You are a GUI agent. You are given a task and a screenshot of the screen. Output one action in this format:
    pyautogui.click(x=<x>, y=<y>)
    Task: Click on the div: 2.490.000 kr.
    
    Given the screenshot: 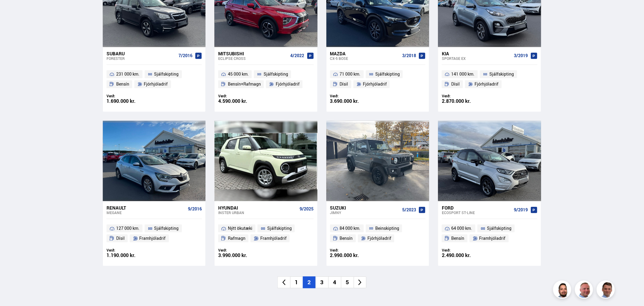 What is the action you would take?
    pyautogui.click(x=466, y=256)
    